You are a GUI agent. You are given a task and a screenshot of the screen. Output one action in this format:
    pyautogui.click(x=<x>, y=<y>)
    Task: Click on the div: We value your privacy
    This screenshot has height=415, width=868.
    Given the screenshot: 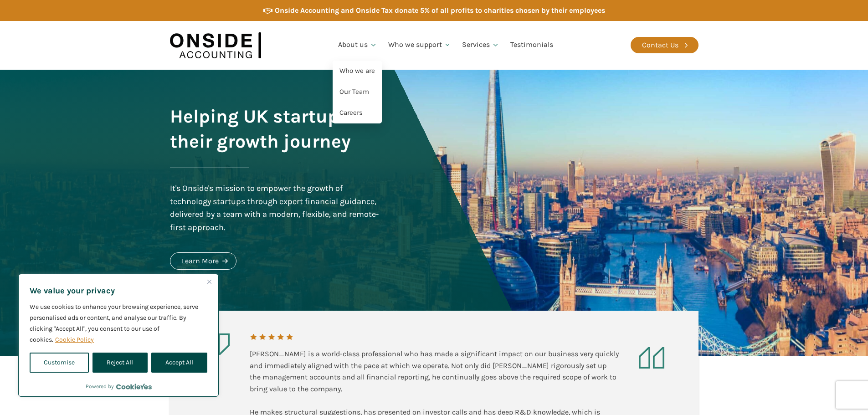 What is the action you would take?
    pyautogui.click(x=118, y=335)
    